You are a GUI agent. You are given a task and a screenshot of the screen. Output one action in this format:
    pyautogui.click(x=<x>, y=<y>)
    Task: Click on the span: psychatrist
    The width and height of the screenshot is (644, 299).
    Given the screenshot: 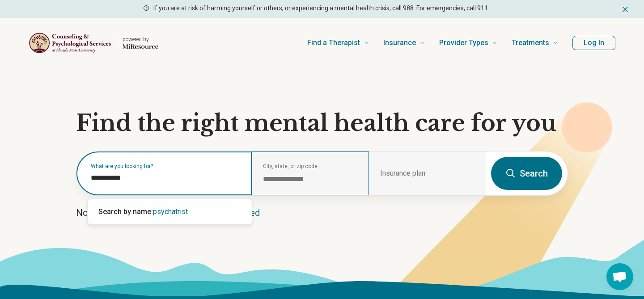 What is the action you would take?
    pyautogui.click(x=170, y=211)
    